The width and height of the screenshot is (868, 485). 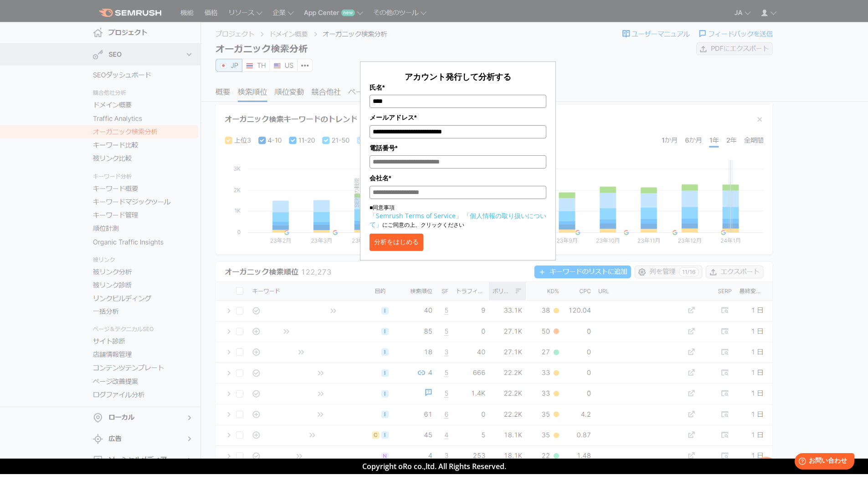 What do you see at coordinates (458, 118) in the screenshot?
I see `label: メールアドレス*` at bounding box center [458, 118].